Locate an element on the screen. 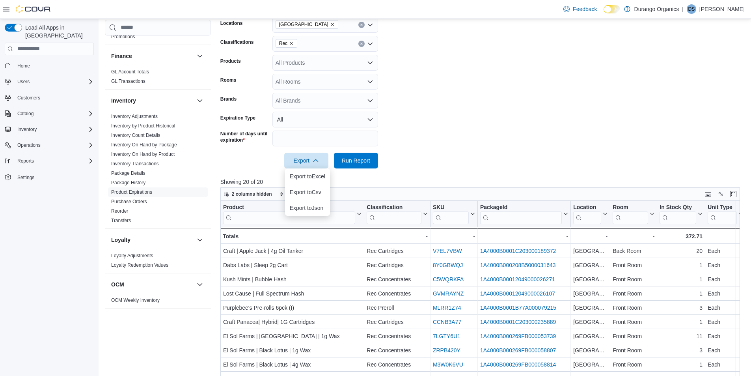  div: El Sol Farms | Black Lotus | 1g Wax is located at coordinates (292, 350).